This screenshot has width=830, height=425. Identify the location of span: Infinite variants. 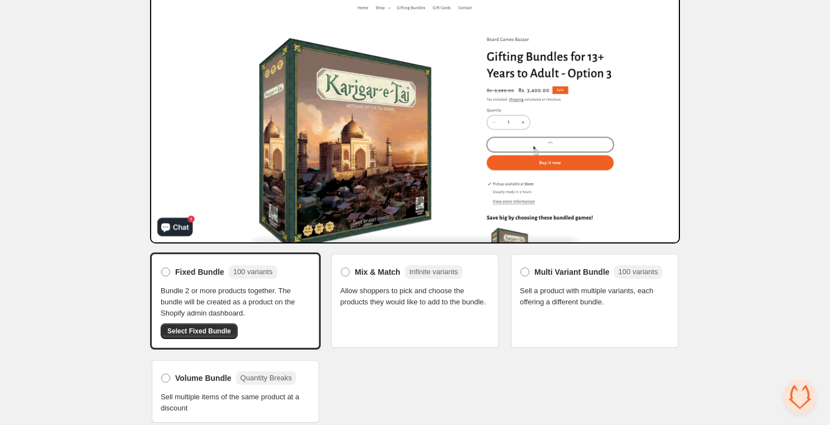
(434, 271).